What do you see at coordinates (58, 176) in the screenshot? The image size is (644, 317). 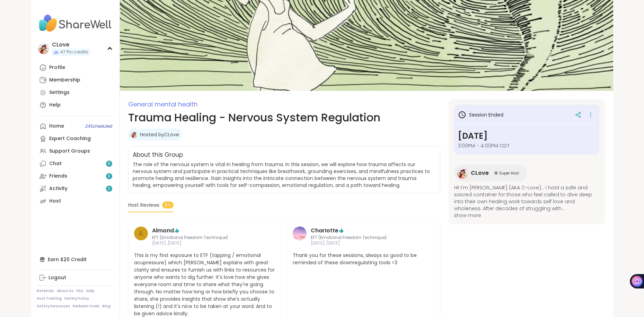 I see `div: Friends` at bounding box center [58, 176].